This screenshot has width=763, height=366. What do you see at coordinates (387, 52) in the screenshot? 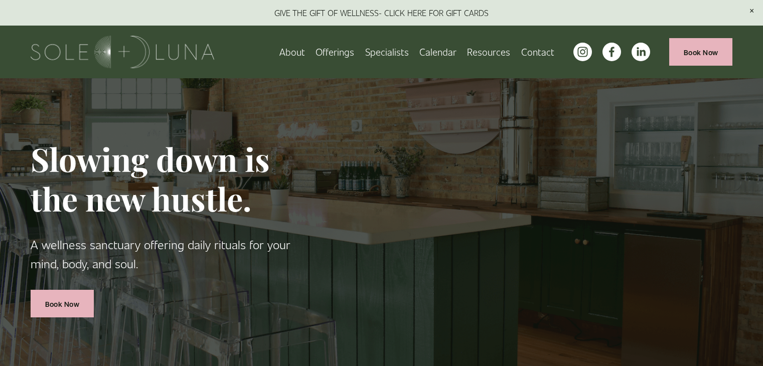
I see `a: Specialists` at bounding box center [387, 52].